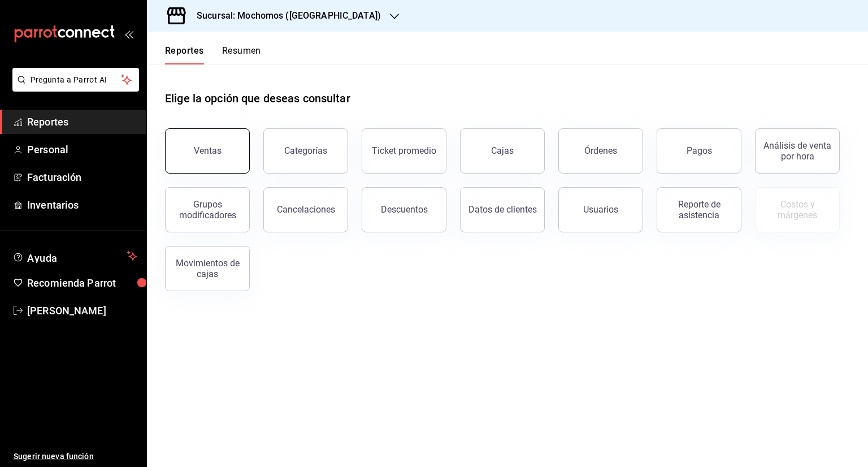  I want to click on button: Pregunta a Parrot AI, so click(76, 80).